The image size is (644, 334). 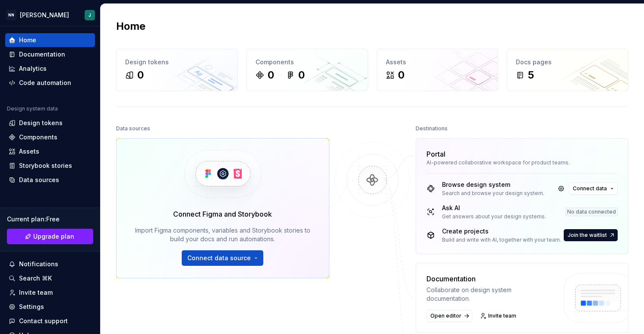 What do you see at coordinates (50, 123) in the screenshot?
I see `a: Design tokens` at bounding box center [50, 123].